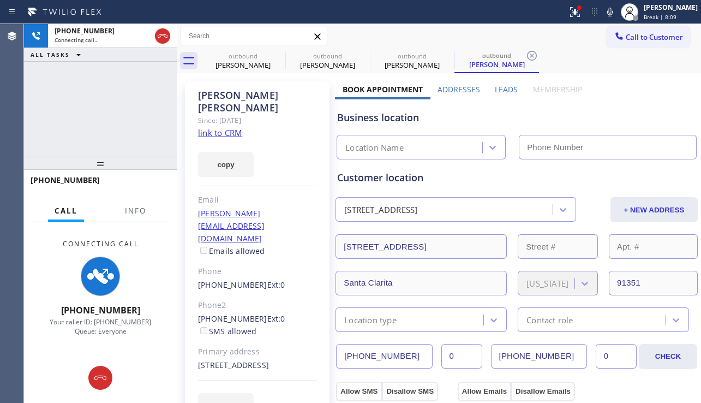 This screenshot has height=403, width=701. I want to click on button: Info, so click(135, 211).